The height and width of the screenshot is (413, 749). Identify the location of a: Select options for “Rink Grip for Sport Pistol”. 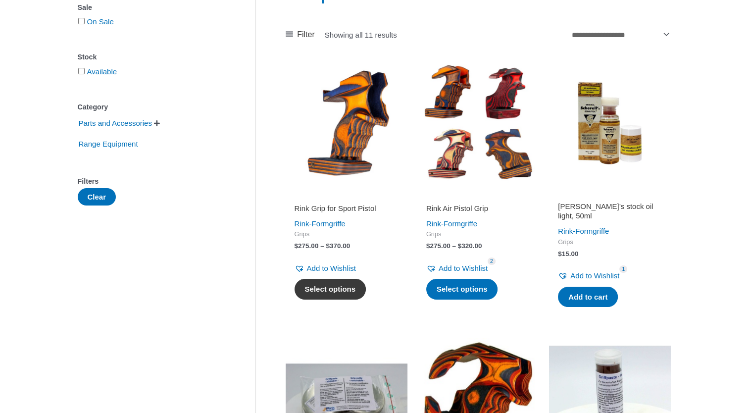
(330, 289).